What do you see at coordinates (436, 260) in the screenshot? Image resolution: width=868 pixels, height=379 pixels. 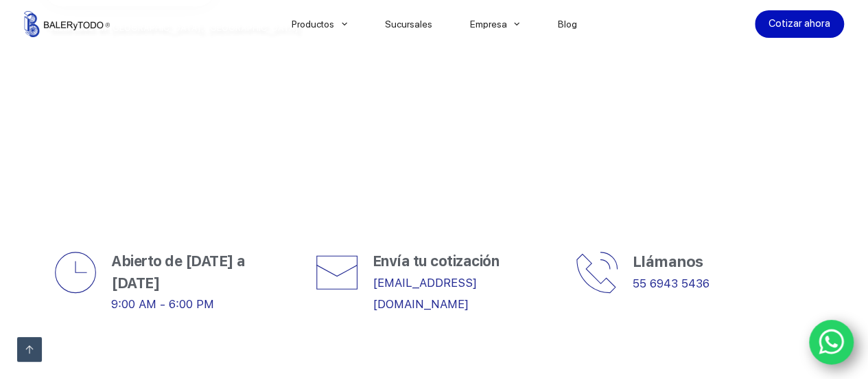 I see `span: Envía tu cotización` at bounding box center [436, 260].